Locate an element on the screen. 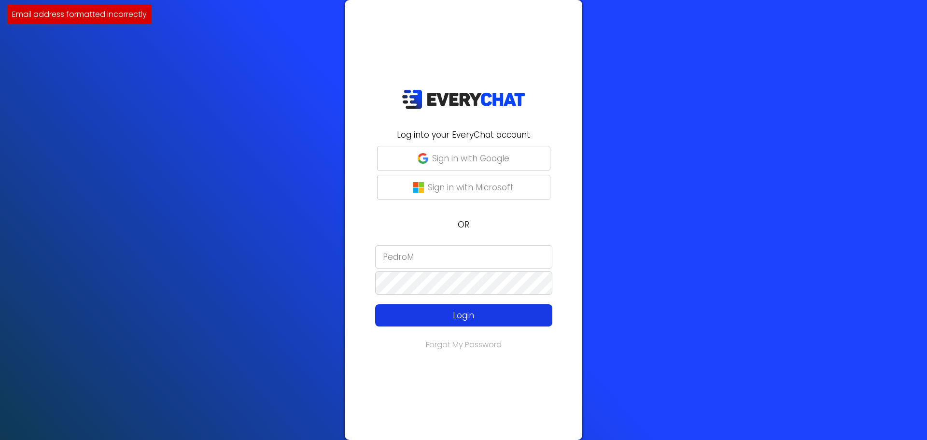 The height and width of the screenshot is (440, 927). h2: Log into your EveryChat account is located at coordinates (463, 135).